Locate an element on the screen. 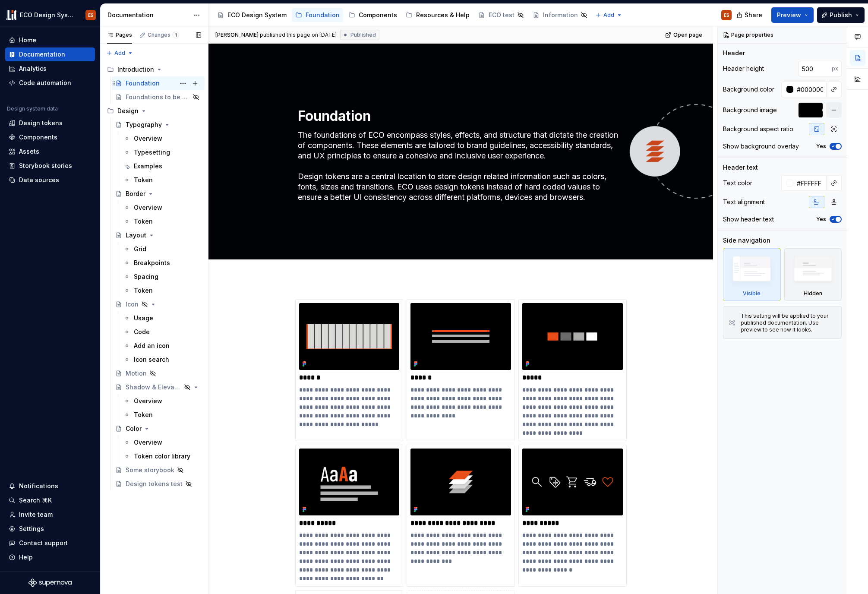 The image size is (868, 594). button: Contact support is located at coordinates (50, 543).